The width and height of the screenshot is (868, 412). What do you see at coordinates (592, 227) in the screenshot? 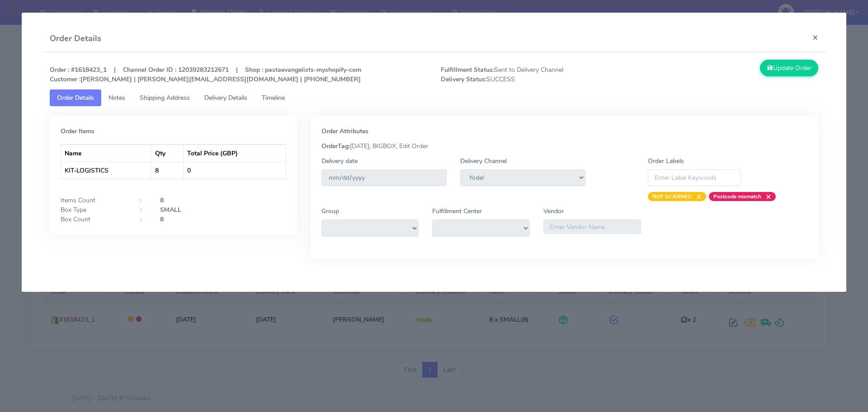
I see `input: Enter Vendor Name` at bounding box center [592, 227].